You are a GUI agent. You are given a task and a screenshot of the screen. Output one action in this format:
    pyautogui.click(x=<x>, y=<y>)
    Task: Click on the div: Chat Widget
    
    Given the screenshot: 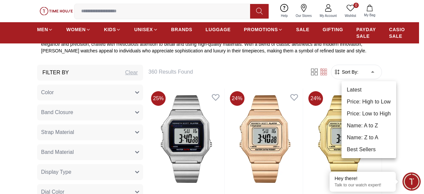 What is the action you would take?
    pyautogui.click(x=411, y=181)
    